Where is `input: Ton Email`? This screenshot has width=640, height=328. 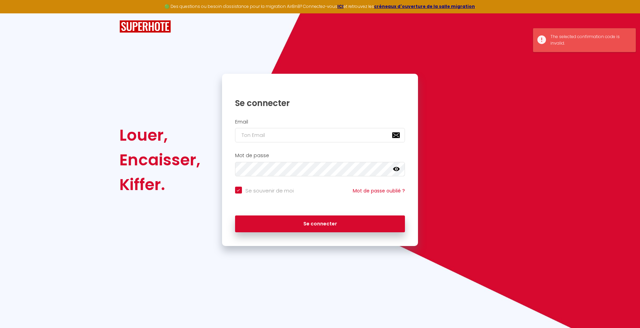
input: Ton Email is located at coordinates (320, 135).